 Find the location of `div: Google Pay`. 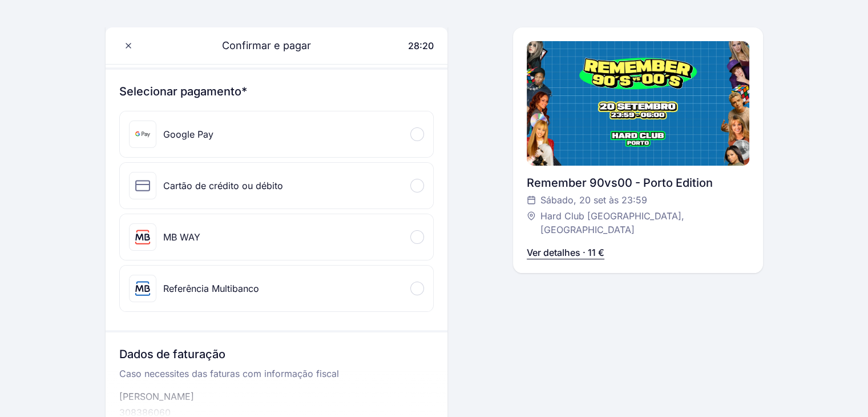

div: Google Pay is located at coordinates (188, 134).